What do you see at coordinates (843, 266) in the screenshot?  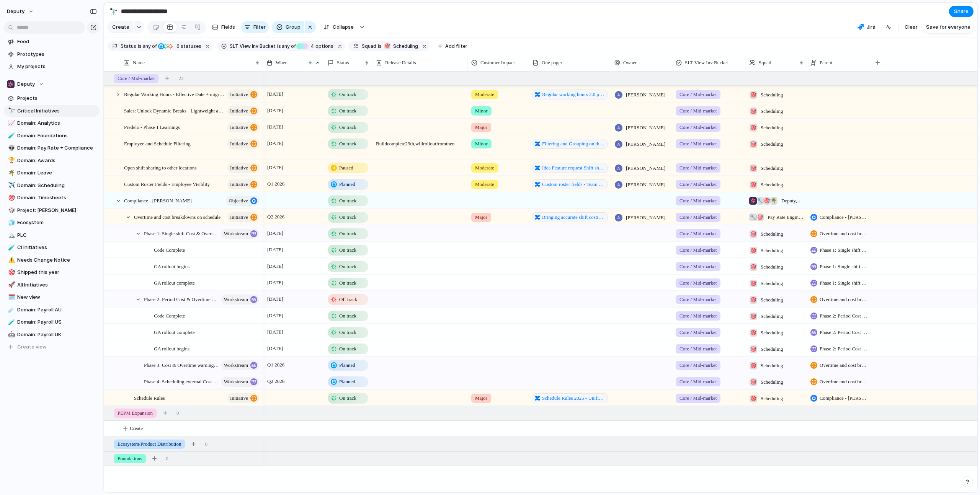 I see `span: Phase 1: Single shift Cost & Overtime Warning` at bounding box center [843, 266].